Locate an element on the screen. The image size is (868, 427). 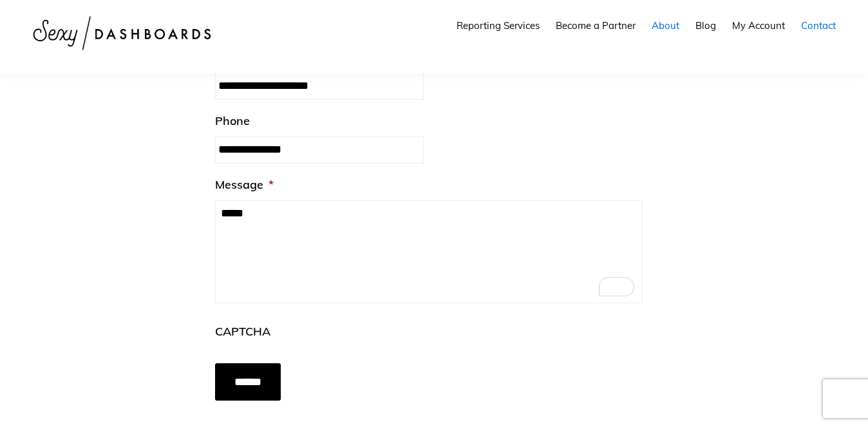
span: About is located at coordinates (665, 25).